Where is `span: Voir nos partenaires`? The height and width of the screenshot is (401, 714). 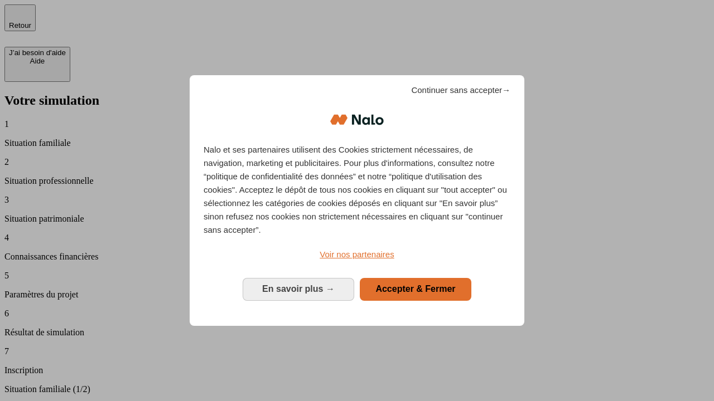
span: Voir nos partenaires is located at coordinates (356, 254).